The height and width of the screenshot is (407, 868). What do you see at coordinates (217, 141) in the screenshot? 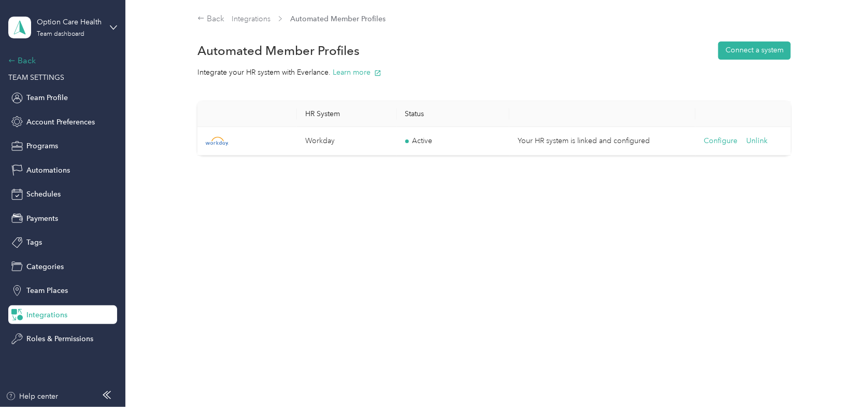
I see `img: workday` at bounding box center [217, 141].